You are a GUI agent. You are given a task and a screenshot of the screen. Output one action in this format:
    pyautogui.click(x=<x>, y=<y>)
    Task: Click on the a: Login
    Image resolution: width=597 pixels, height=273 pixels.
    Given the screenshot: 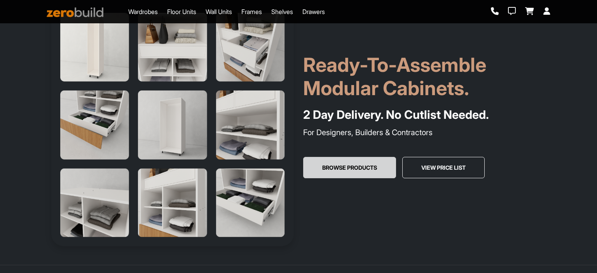 What is the action you would take?
    pyautogui.click(x=547, y=12)
    